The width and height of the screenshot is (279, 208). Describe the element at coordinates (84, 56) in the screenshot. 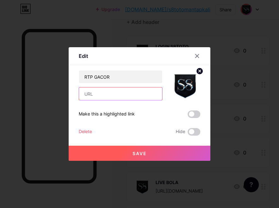

I see `div: Edit` at that location.